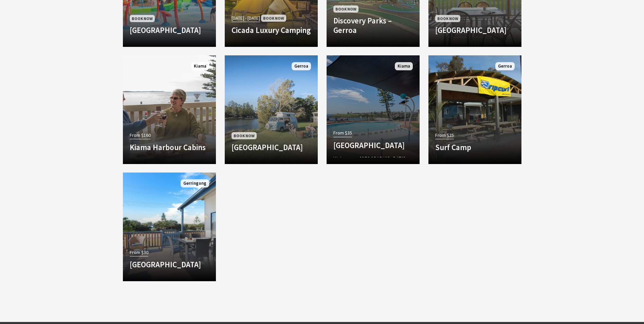  I want to click on h4: Kiama Harbour Cabins, so click(170, 147).